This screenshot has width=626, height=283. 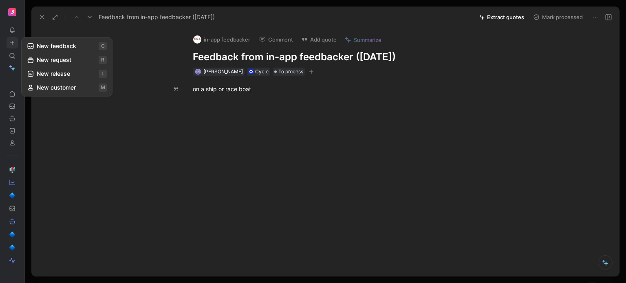 What do you see at coordinates (103, 88) in the screenshot?
I see `span: m` at bounding box center [103, 88].